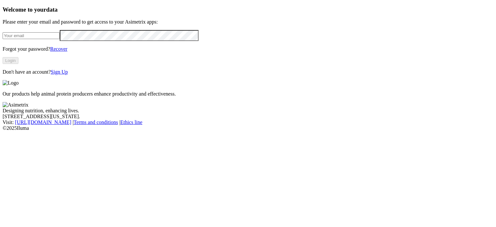  Describe the element at coordinates (248, 94) in the screenshot. I see `p: Our products help animal protein producers enhance productivity and effectiveness.` at that location.